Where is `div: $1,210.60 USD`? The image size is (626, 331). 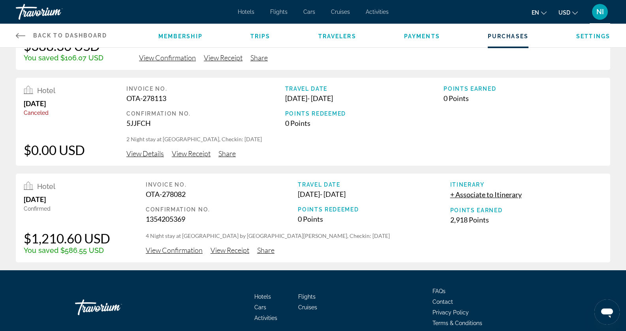
div: $1,210.60 USD is located at coordinates (67, 238).